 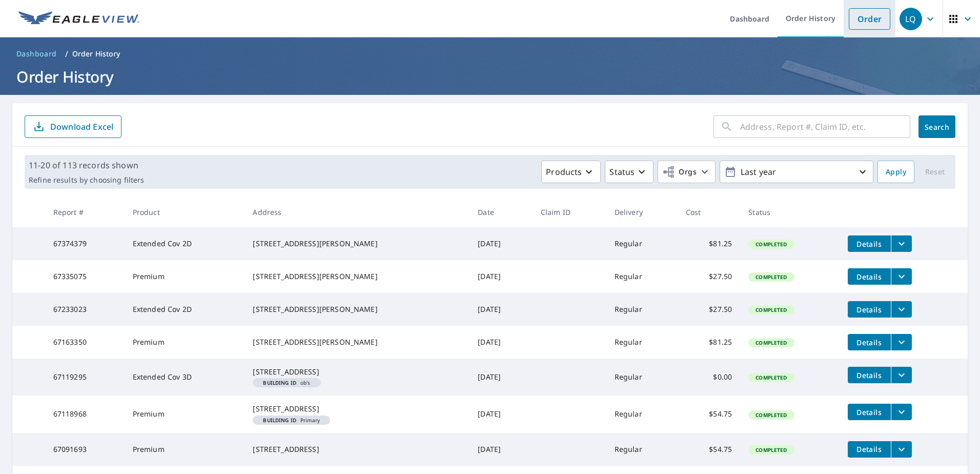 I want to click on button: detailsBtn-67374379, so click(x=869, y=244).